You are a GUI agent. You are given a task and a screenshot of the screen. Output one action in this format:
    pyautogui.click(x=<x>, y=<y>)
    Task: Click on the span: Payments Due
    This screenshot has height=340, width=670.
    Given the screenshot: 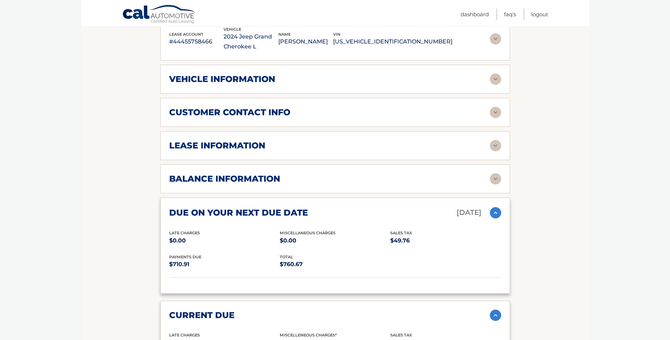 What is the action you would take?
    pyautogui.click(x=185, y=257)
    